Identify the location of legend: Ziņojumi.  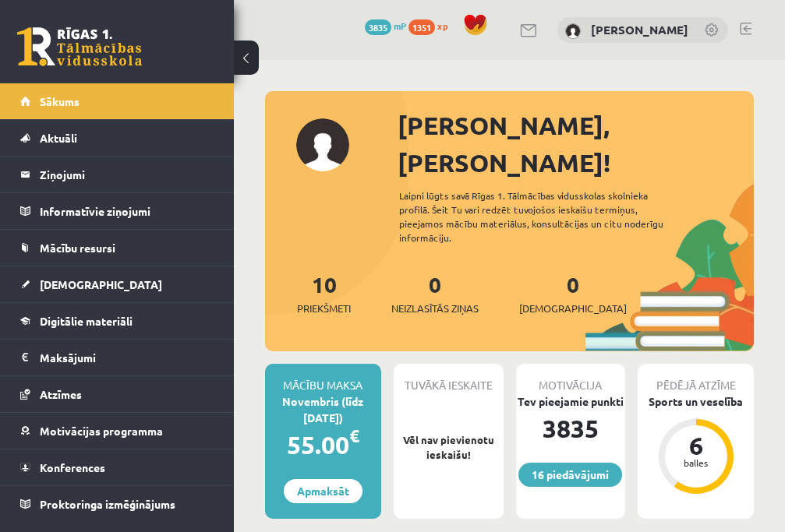
(127, 174).